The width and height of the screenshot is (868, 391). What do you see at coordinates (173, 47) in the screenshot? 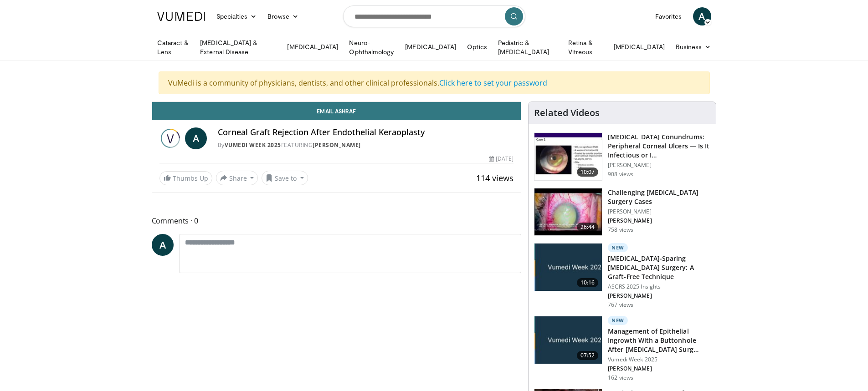
I see `a: Cataract & Lens` at bounding box center [173, 47].